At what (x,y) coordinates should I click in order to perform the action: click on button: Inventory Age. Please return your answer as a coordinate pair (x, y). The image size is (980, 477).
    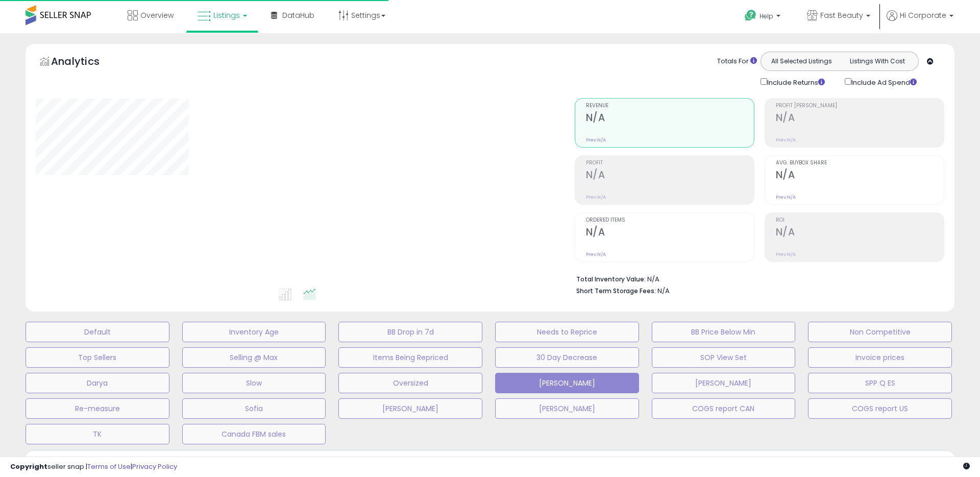
    Looking at the image, I should click on (254, 332).